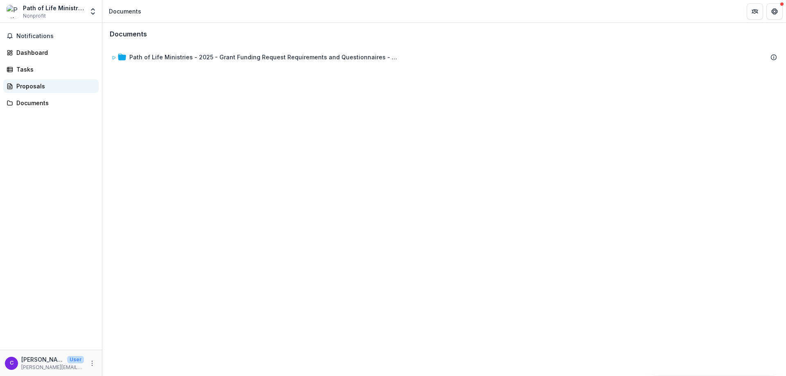 This screenshot has width=786, height=376. What do you see at coordinates (755, 11) in the screenshot?
I see `button: Partners` at bounding box center [755, 11].